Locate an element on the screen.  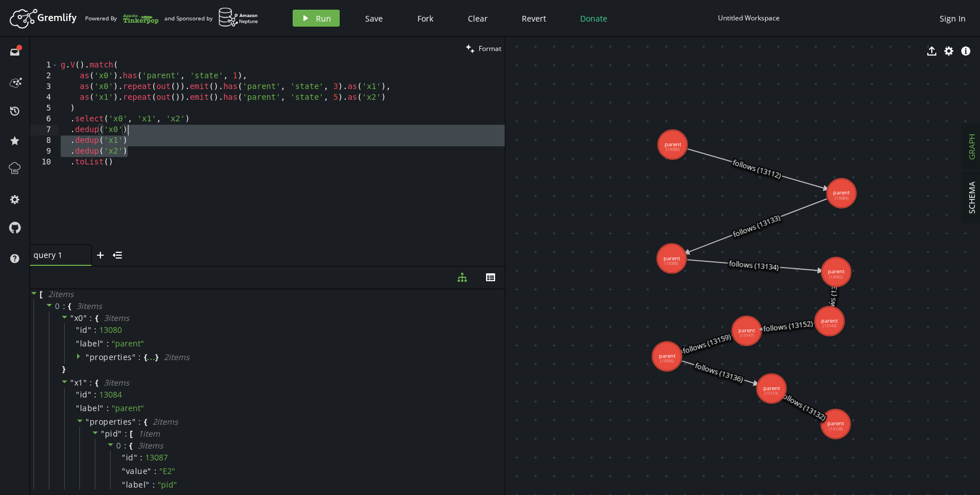
div: 9 is located at coordinates (44, 152).